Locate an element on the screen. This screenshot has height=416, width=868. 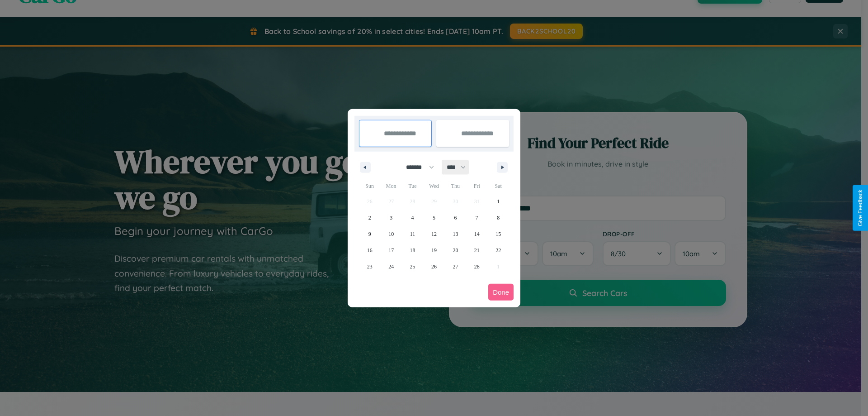
span: 6 is located at coordinates (455, 218).